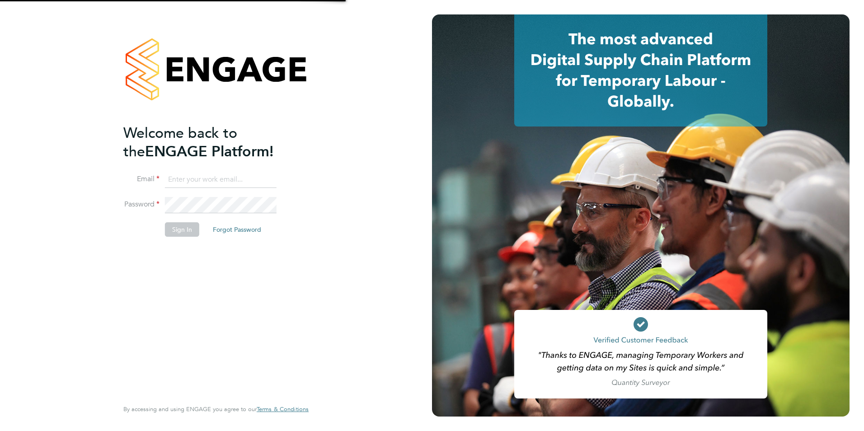 This screenshot has width=864, height=431. What do you see at coordinates (141, 179) in the screenshot?
I see `label: Email` at bounding box center [141, 179].